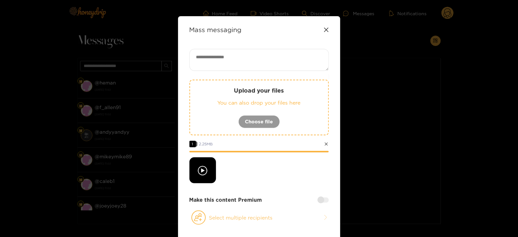 This screenshot has width=518, height=237. Describe the element at coordinates (259, 122) in the screenshot. I see `button: Choose file` at that location.